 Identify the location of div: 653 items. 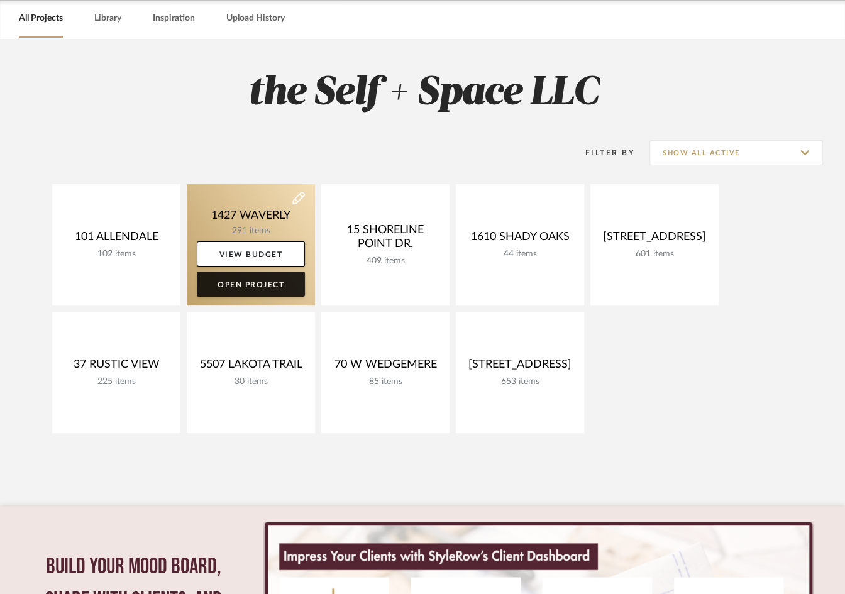
(520, 382).